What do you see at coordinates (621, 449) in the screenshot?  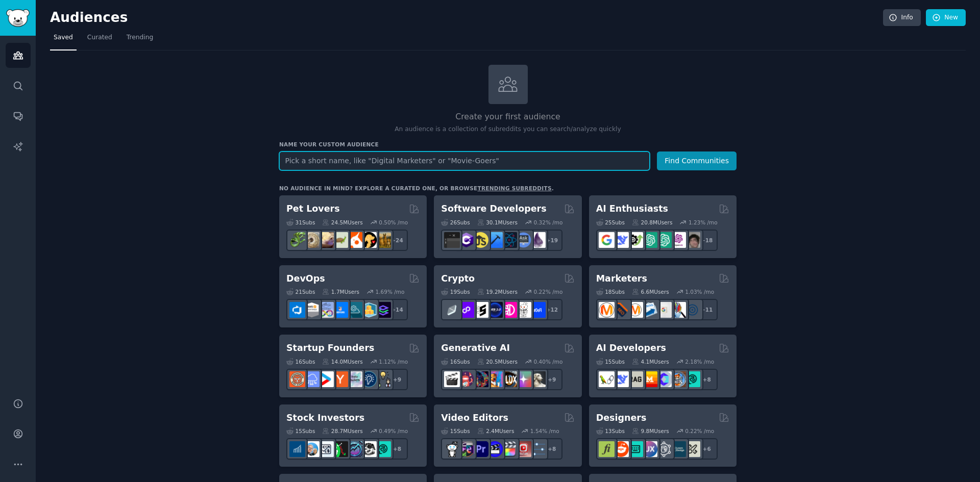 I see `img: logodesign` at bounding box center [621, 449].